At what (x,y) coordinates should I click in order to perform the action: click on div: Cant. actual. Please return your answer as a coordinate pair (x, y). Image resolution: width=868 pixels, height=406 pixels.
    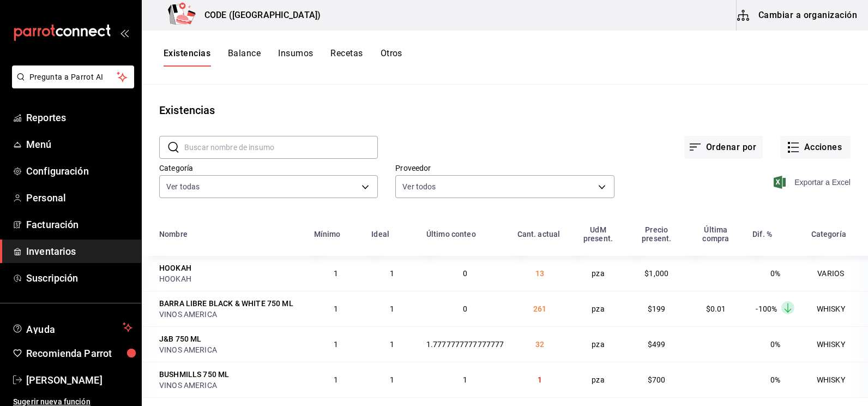
    Looking at the image, I should click on (539, 234).